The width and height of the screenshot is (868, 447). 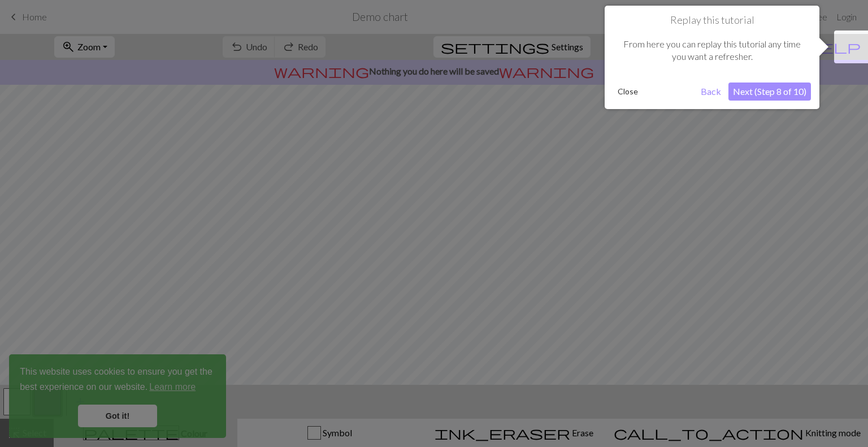 I want to click on button: Next (Step 8 of 10), so click(x=770, y=92).